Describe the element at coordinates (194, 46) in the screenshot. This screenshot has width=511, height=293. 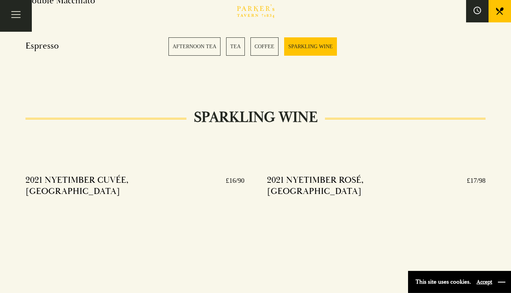
I see `a: 1 / 4` at that location.